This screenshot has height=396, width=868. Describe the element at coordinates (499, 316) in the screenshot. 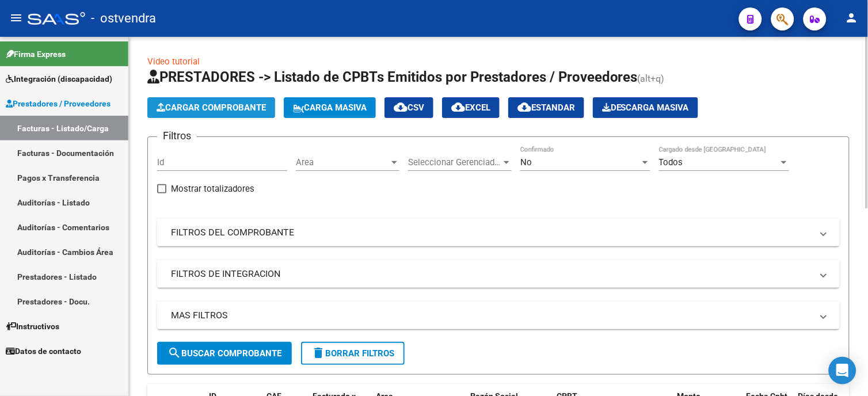

I see `mat-expansion-panel-header: MAS FILTROS` at that location.